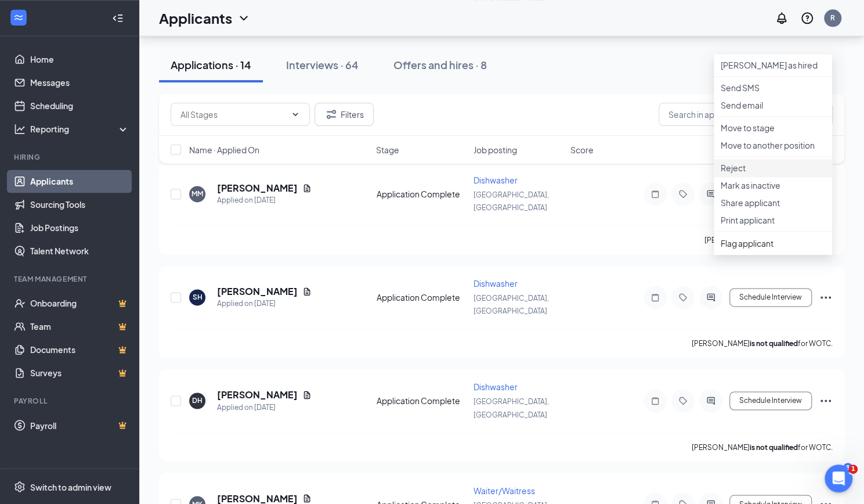  I want to click on a: Home, so click(80, 59).